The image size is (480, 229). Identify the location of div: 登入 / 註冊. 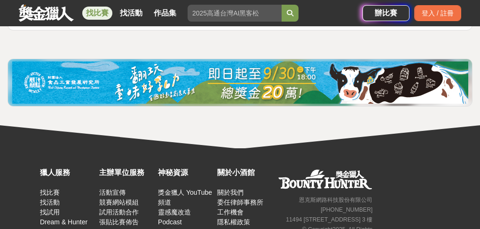
(438, 13).